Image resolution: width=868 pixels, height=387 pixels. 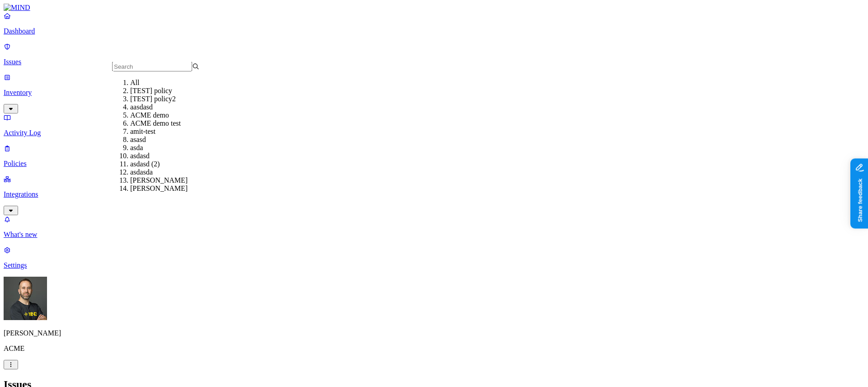 What do you see at coordinates (434, 62) in the screenshot?
I see `p: Issues` at bounding box center [434, 62].